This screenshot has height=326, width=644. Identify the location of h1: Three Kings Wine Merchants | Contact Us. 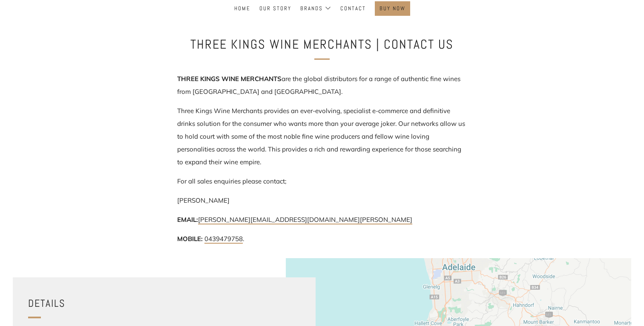
(322, 44).